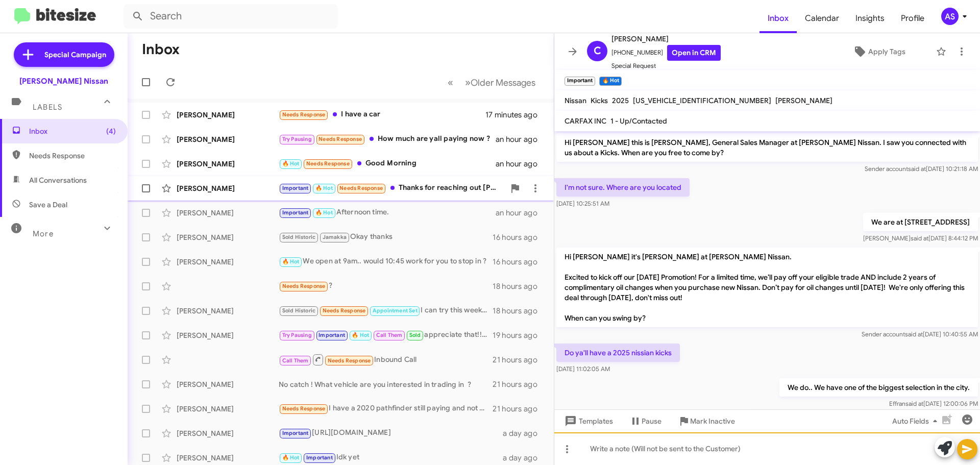  I want to click on small: Important, so click(580, 81).